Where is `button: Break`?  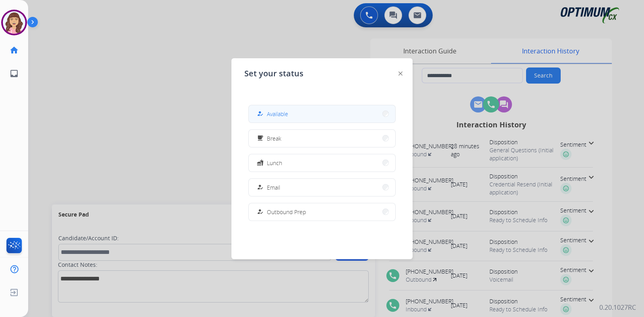 button: Break is located at coordinates (322, 138).